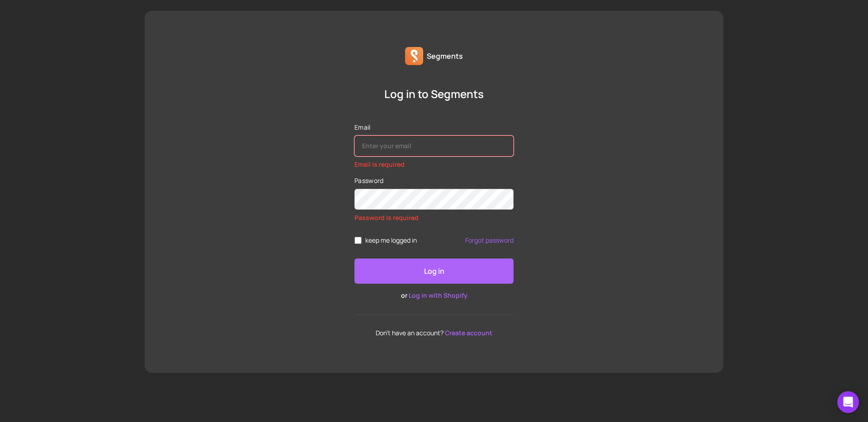 The image size is (868, 422). Describe the element at coordinates (391, 240) in the screenshot. I see `span: keep me logged in` at that location.